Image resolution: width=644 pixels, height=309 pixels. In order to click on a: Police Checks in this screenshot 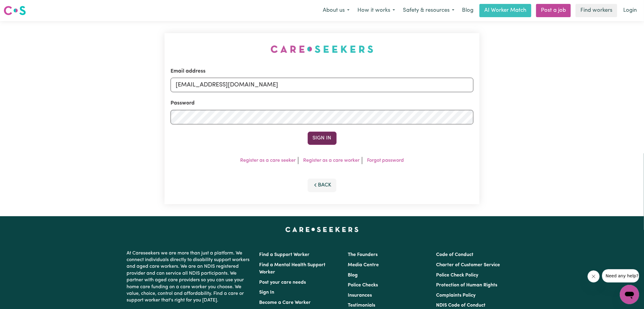, I will do `click(363, 285)`.